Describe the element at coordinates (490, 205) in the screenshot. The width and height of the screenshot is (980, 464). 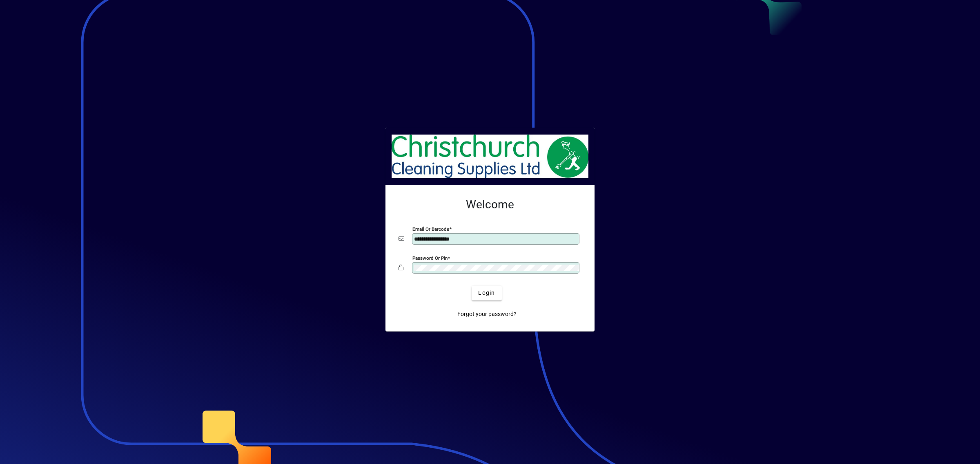
I see `h2: Welcome` at that location.